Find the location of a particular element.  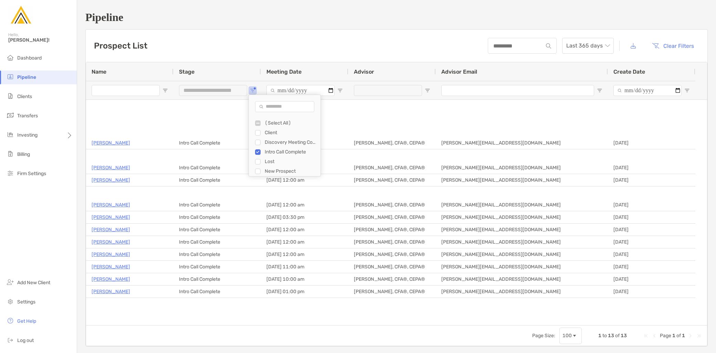

span: Dashboard is located at coordinates (29, 58).